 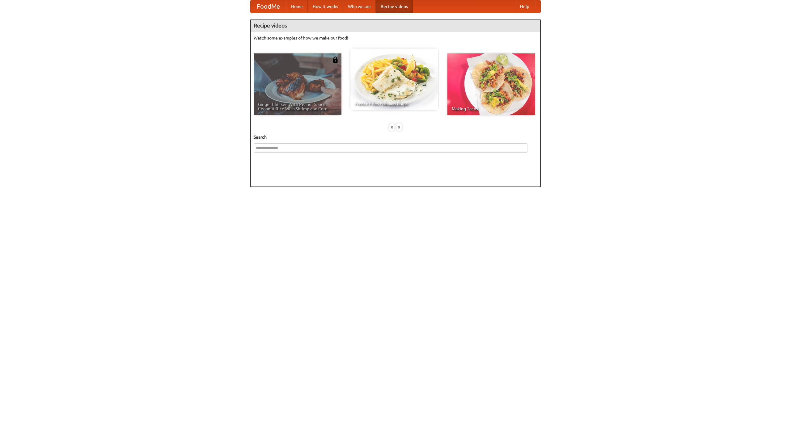 I want to click on p: Watch some examples of how we make our food!, so click(x=395, y=38).